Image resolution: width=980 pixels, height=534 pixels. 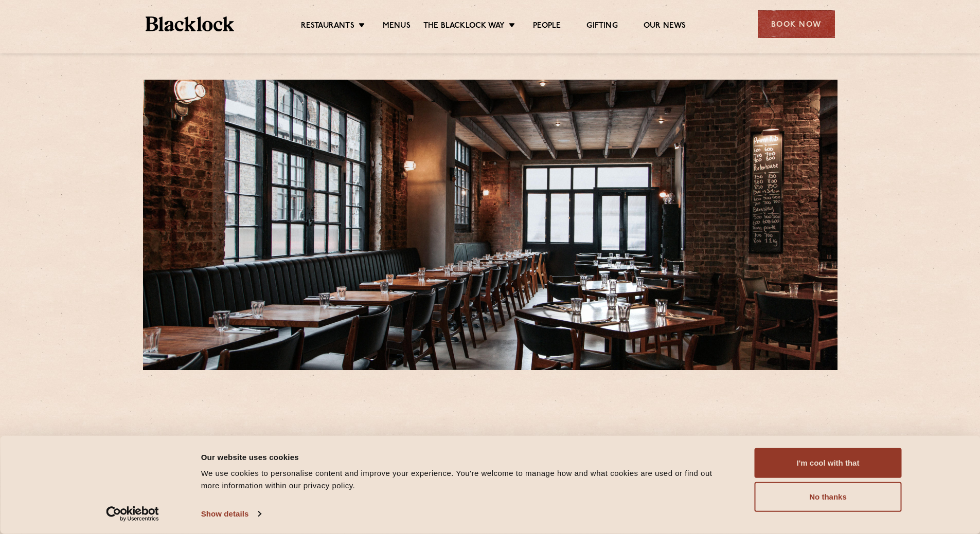 What do you see at coordinates (231, 514) in the screenshot?
I see `a: Show details` at bounding box center [231, 514].